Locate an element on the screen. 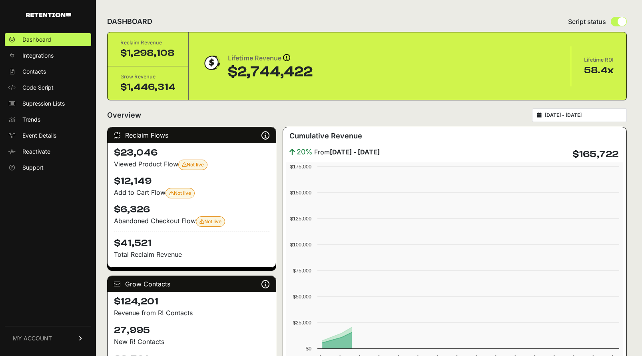 The image size is (642, 356). text: $25,000 is located at coordinates (302, 322).